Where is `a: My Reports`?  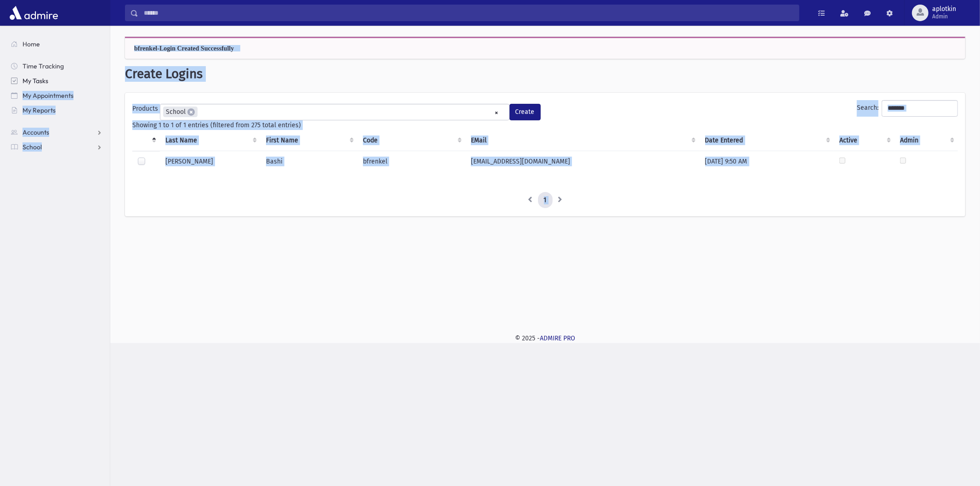 a: My Reports is located at coordinates (57, 110).